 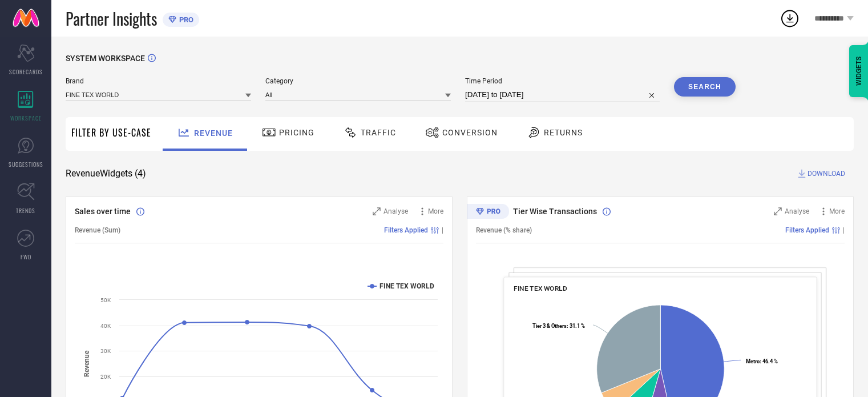 What do you see at coordinates (103, 212) in the screenshot?
I see `span: Sales over time` at bounding box center [103, 212].